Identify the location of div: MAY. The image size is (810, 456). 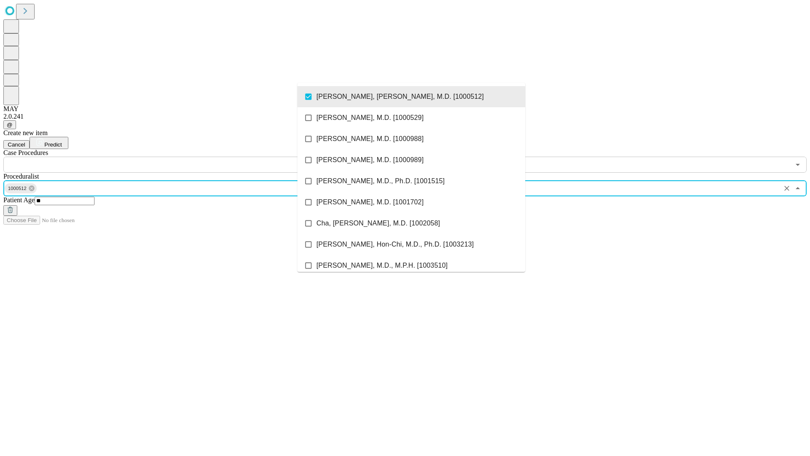
(405, 109).